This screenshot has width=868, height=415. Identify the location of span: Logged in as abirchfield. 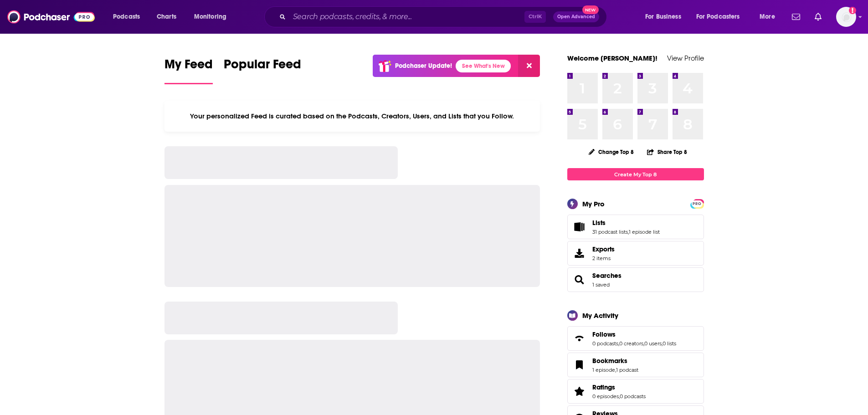
(846, 17).